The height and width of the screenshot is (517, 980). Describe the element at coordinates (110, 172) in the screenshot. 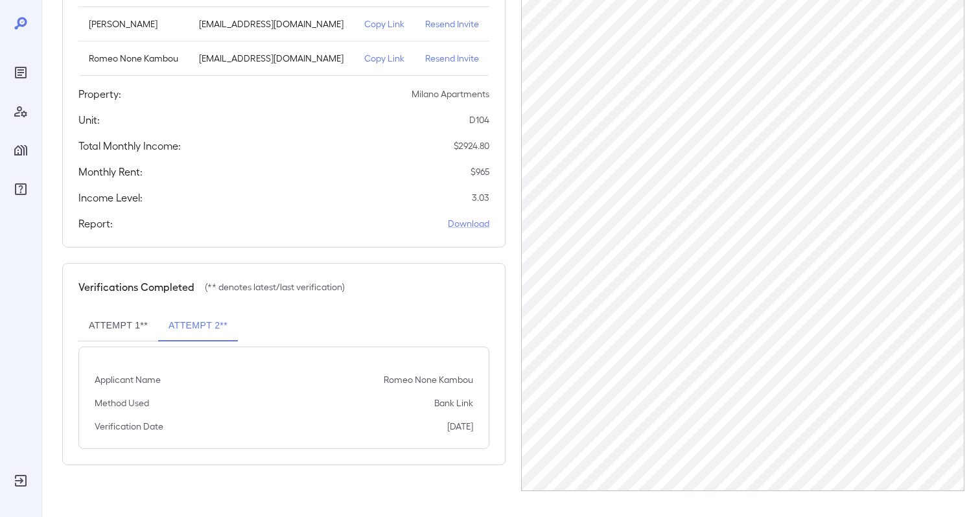

I see `h5: Monthly Rent:` at that location.